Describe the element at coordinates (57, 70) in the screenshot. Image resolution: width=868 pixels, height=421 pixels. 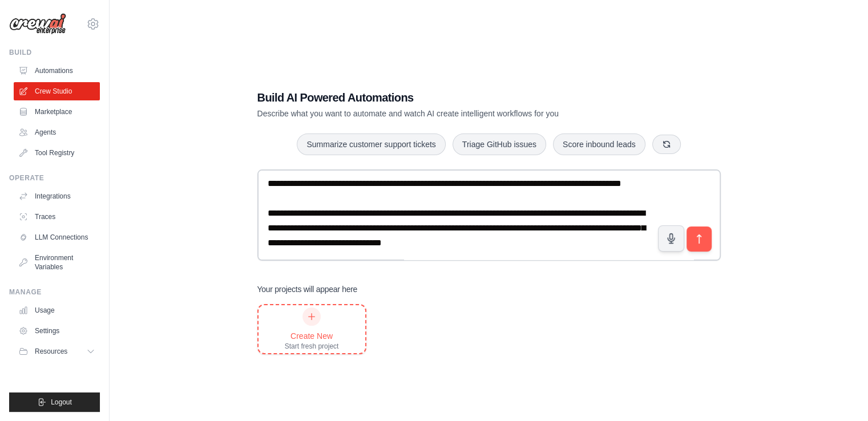
I see `a: Automations` at that location.